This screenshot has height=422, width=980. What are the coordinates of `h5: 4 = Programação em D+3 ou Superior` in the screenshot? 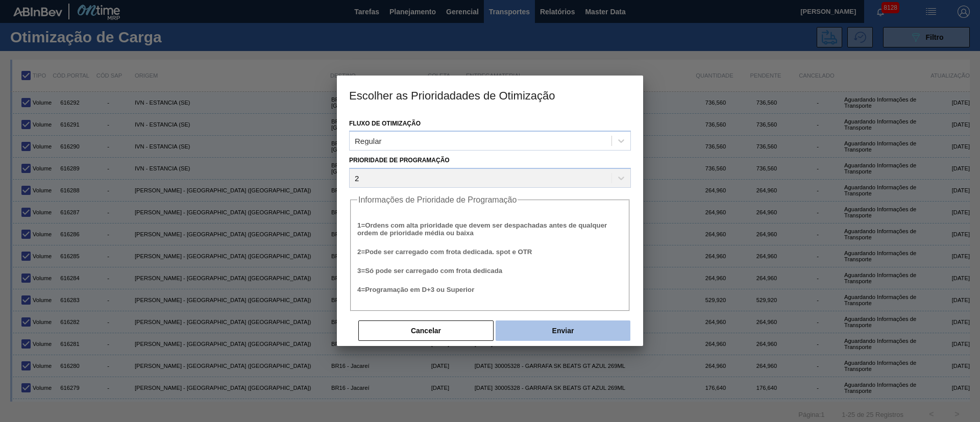 It's located at (490, 290).